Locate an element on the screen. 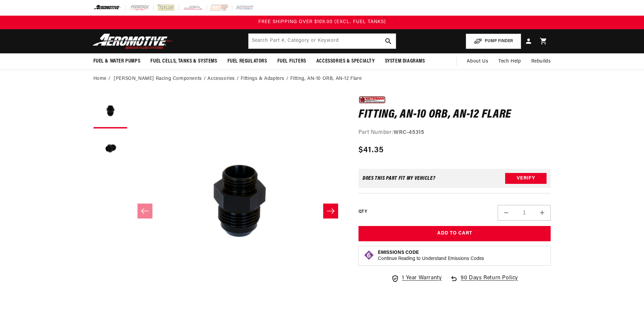  span: 1 Year Warranty is located at coordinates (422, 279).